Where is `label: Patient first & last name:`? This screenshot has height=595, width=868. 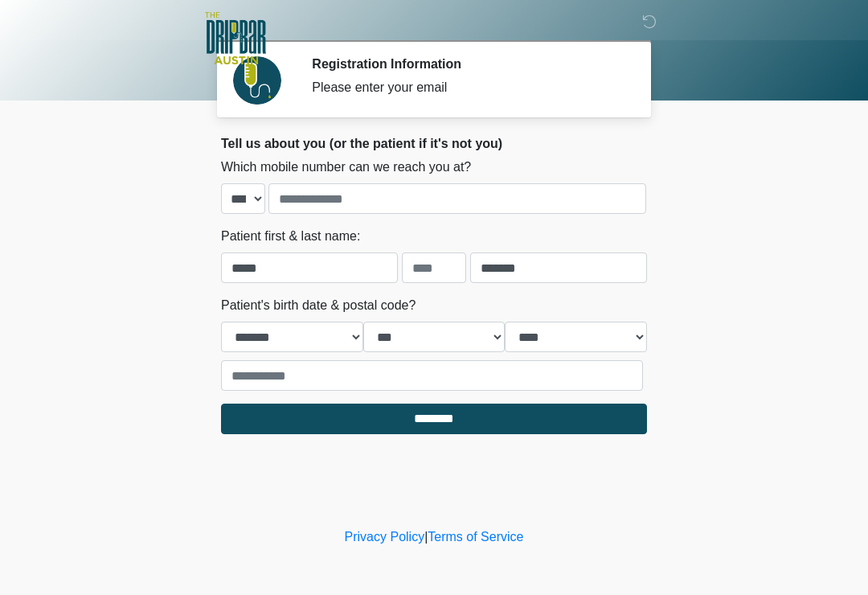
label: Patient first & last name: is located at coordinates (290, 236).